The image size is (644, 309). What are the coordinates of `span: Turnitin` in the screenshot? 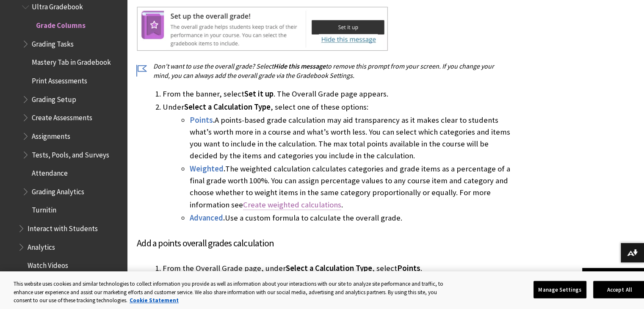 It's located at (44, 209).